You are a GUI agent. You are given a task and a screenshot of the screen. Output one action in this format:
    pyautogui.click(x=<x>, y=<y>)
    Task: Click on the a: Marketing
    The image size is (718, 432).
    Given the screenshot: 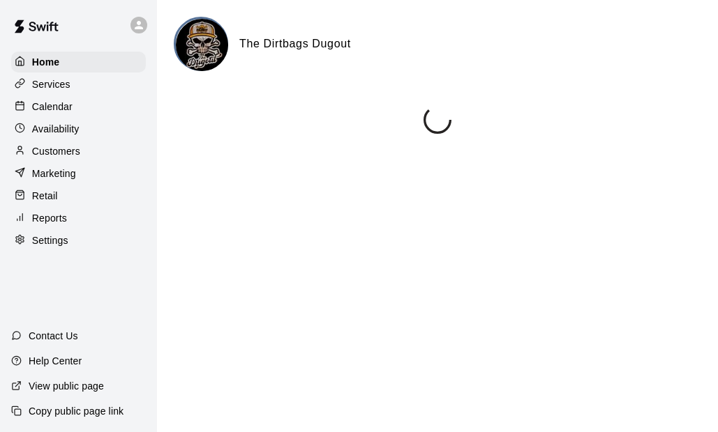 What is the action you would take?
    pyautogui.click(x=78, y=174)
    